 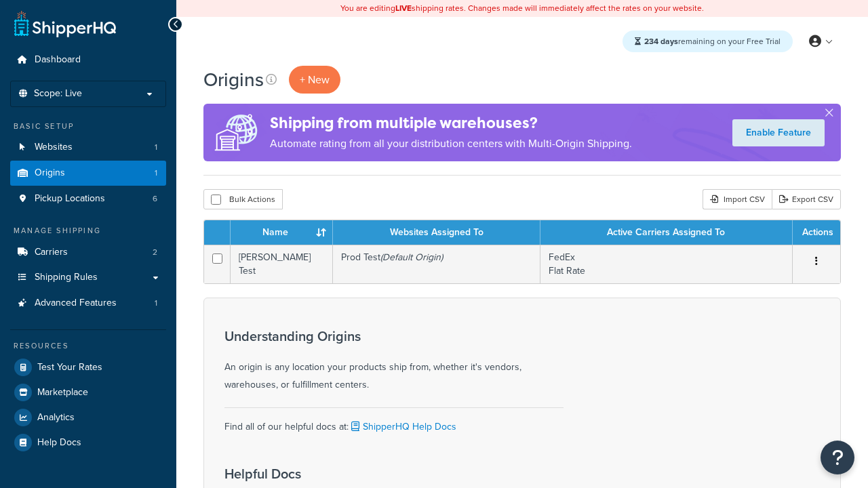 What do you see at coordinates (437, 264) in the screenshot?
I see `td: Prod Test` at bounding box center [437, 264].